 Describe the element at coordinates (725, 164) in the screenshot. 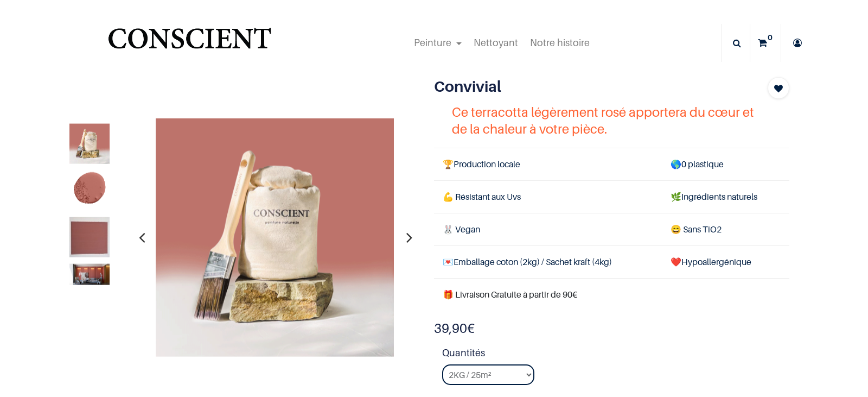

I see `td: 0 plastique` at that location.